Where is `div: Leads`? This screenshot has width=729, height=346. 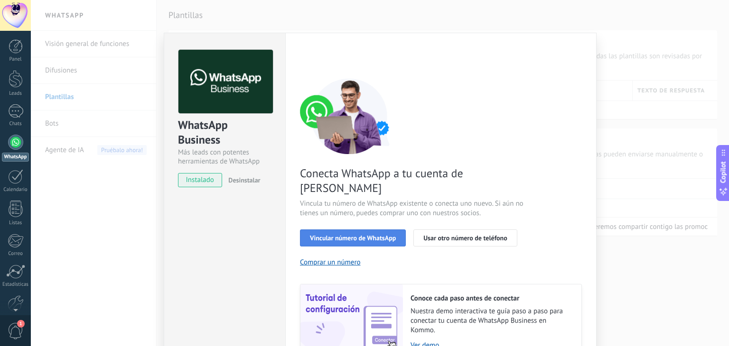
div: Leads is located at coordinates (16, 93).